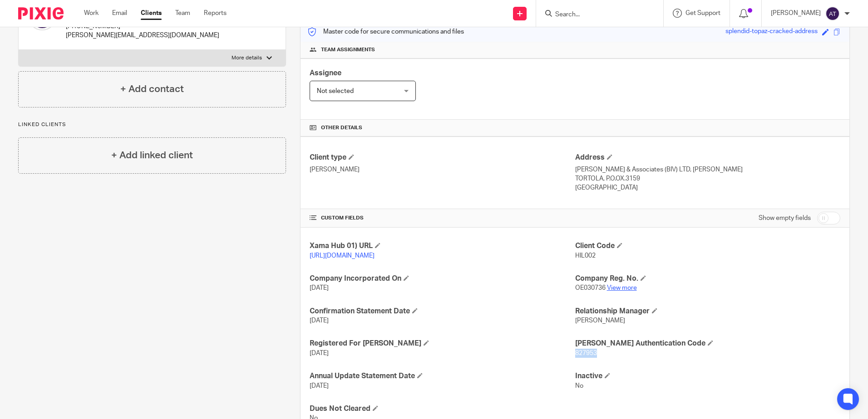  Describe the element at coordinates (348, 50) in the screenshot. I see `span: Team assignments` at that location.